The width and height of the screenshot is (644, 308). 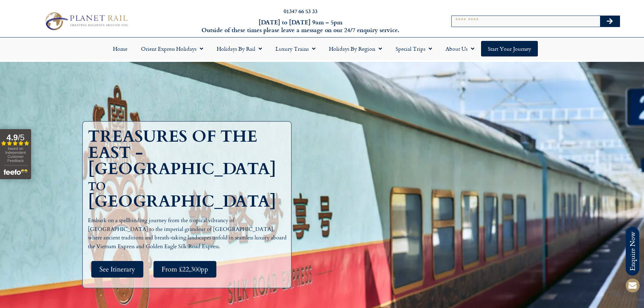 I want to click on a: About Us, so click(x=460, y=49).